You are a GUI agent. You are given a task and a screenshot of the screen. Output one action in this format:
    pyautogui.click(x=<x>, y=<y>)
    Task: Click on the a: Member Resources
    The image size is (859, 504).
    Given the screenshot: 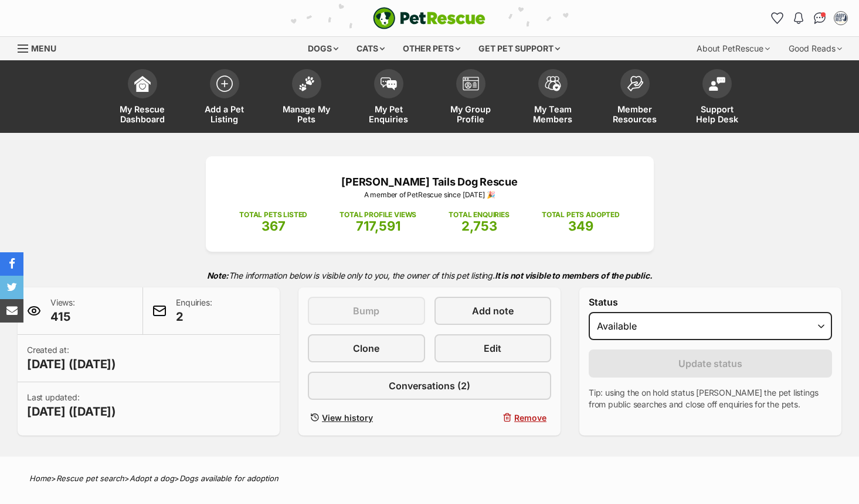 What is the action you would take?
    pyautogui.click(x=634, y=97)
    